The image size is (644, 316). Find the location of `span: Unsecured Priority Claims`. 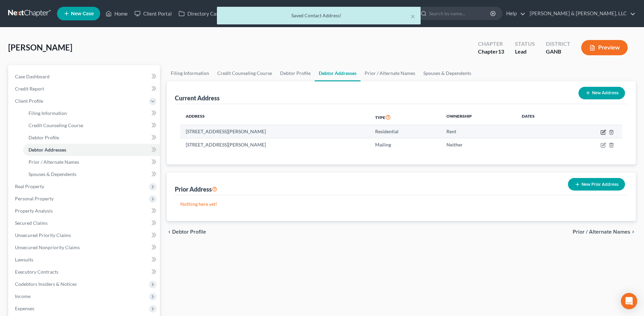

span: Unsecured Priority Claims is located at coordinates (43, 235).